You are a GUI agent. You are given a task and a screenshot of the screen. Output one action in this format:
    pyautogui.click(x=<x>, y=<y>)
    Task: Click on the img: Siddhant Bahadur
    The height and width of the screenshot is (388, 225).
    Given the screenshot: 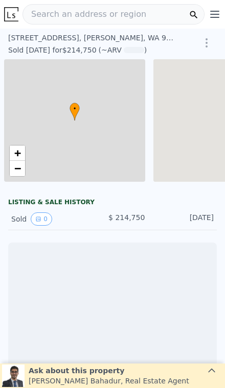 What is the action you would take?
    pyautogui.click(x=13, y=376)
    